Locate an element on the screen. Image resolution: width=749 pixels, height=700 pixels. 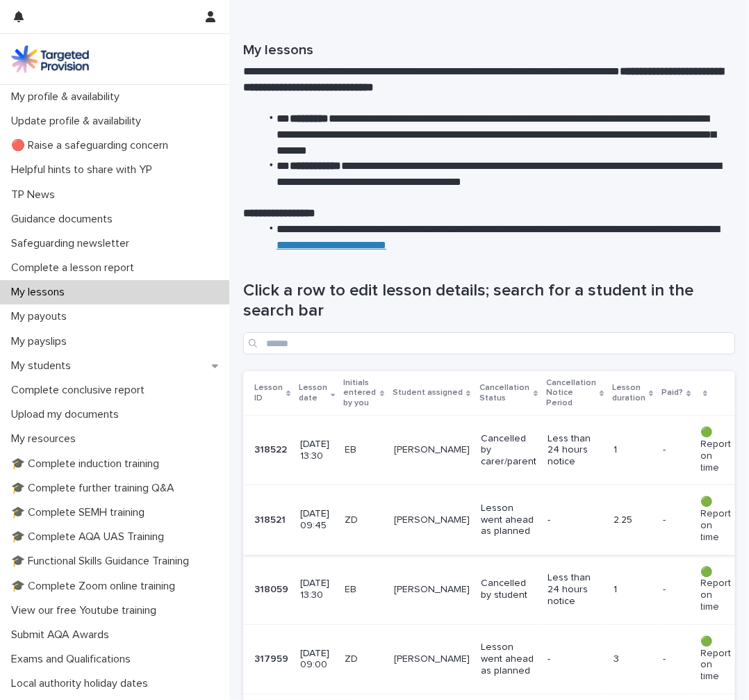
p: Lesson date is located at coordinates (312, 392).